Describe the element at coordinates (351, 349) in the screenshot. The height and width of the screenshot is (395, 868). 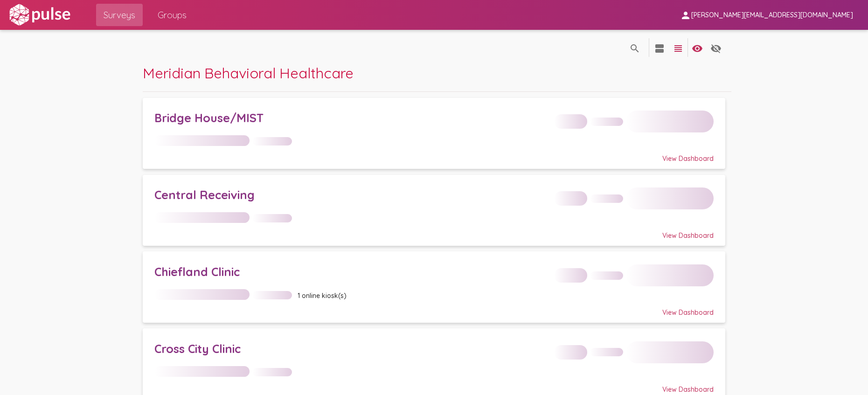
I see `div: Cross City Clinic` at that location.